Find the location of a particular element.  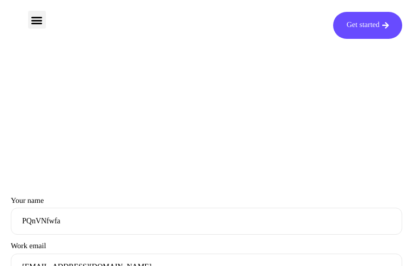

input: Your name is located at coordinates (206, 222).